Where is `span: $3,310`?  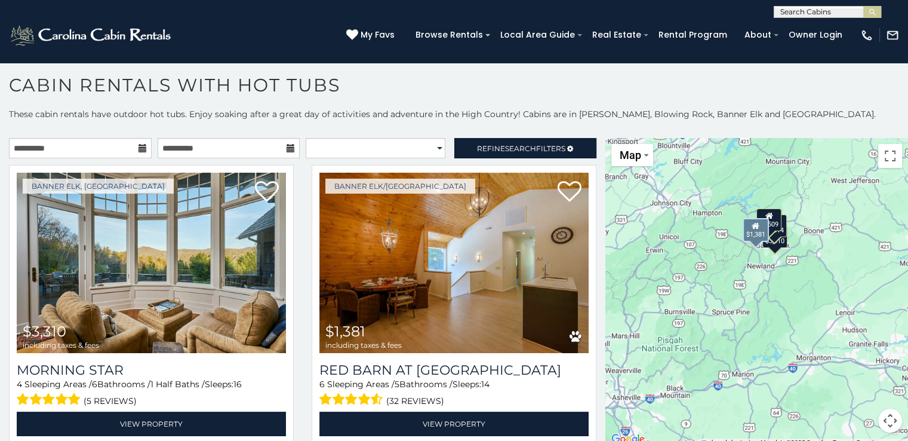 span: $3,310 is located at coordinates (44, 331).